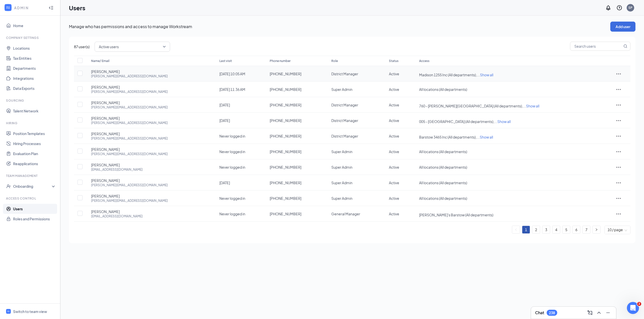 The image size is (644, 319). What do you see at coordinates (30, 176) in the screenshot?
I see `div: Team Management` at bounding box center [30, 176].